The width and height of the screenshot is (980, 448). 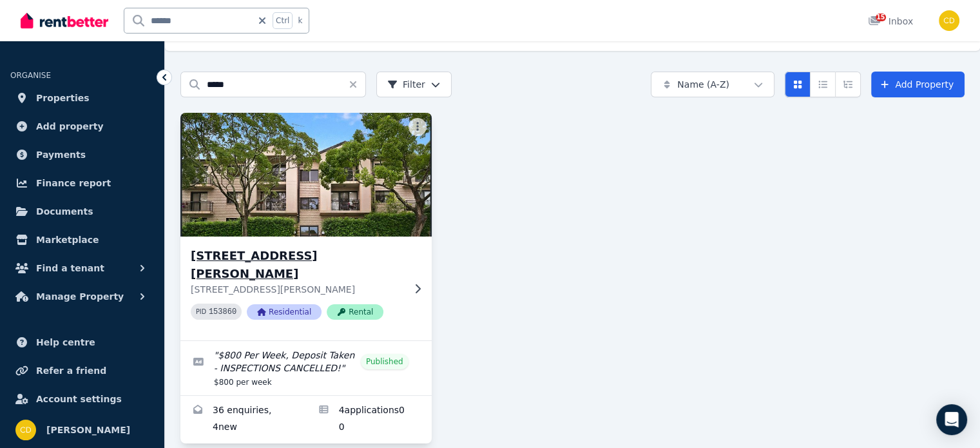 I want to click on button: More options, so click(x=417, y=127).